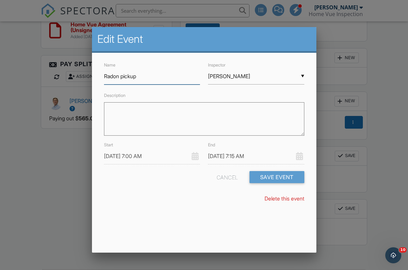 Image resolution: width=408 pixels, height=270 pixels. What do you see at coordinates (217, 65) in the screenshot?
I see `label: Inspector` at bounding box center [217, 65].